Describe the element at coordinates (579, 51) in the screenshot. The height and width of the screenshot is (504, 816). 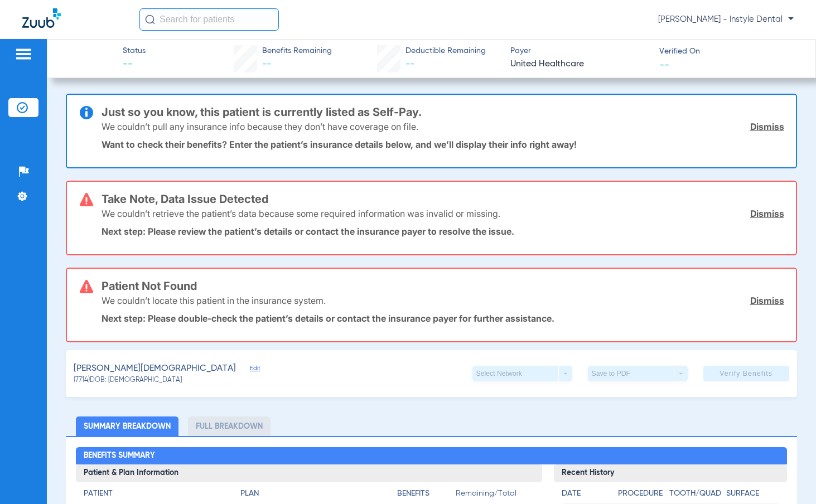
I see `span: Payer` at that location.